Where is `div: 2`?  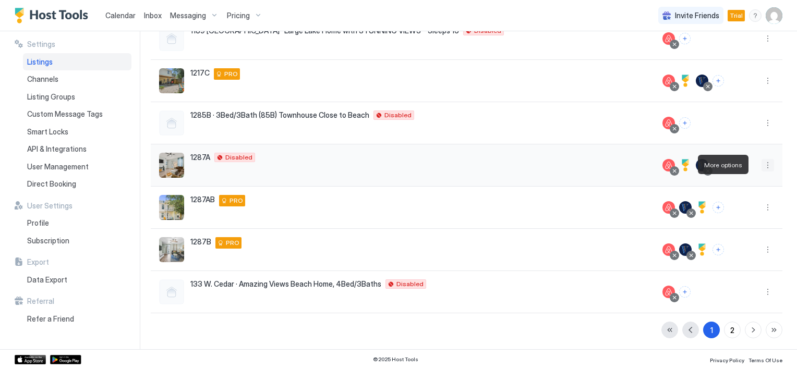 div: 2 is located at coordinates (733, 330).